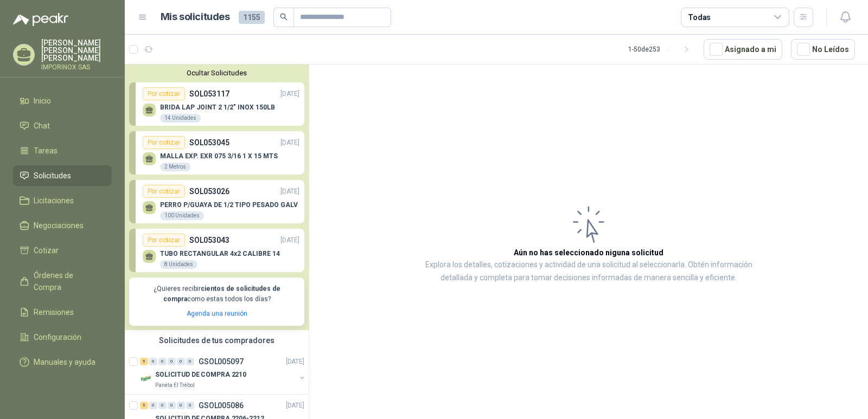 The height and width of the screenshot is (419, 868). I want to click on a: Tareas, so click(63, 151).